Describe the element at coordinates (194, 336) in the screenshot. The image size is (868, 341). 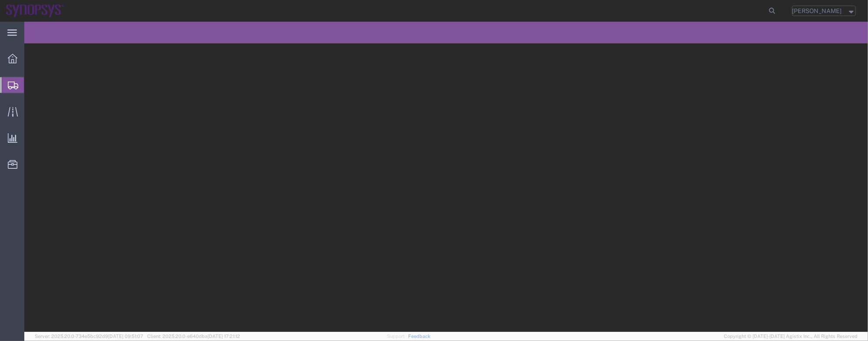
I see `span: Client: 2025.20.0-e640dba` at that location.